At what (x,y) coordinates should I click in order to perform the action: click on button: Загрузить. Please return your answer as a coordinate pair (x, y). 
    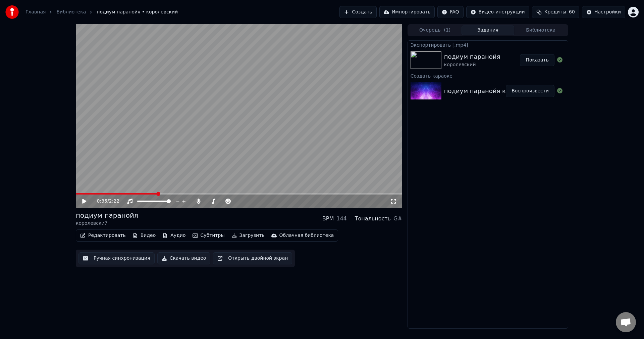
    Looking at the image, I should click on (248, 235).